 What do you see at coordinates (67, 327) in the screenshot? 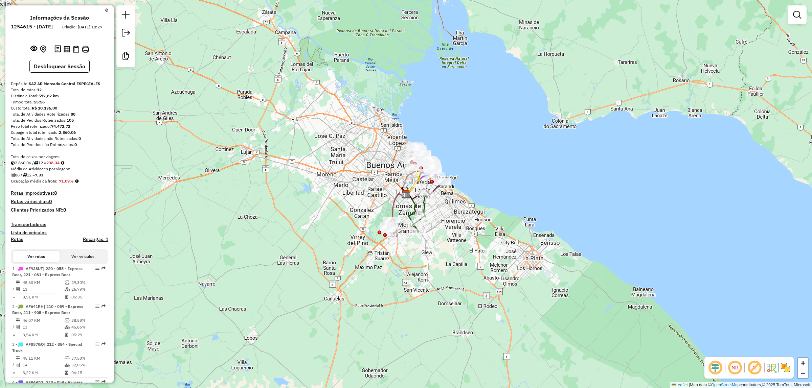
I see `i: % de utilização da cubagem` at bounding box center [67, 327].